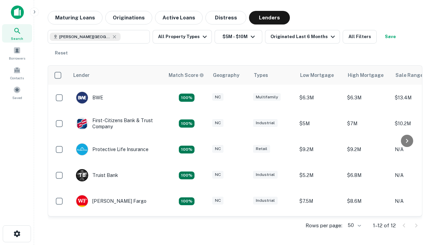 This screenshot has width=436, height=245. What do you see at coordinates (82, 175) in the screenshot?
I see `p: T B` at bounding box center [82, 175].